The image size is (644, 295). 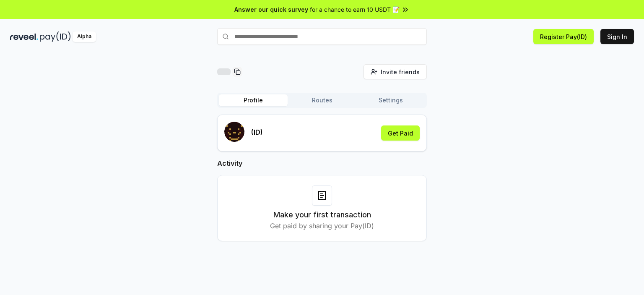 What do you see at coordinates (564, 36) in the screenshot?
I see `button: Register Pay(ID)` at bounding box center [564, 36].